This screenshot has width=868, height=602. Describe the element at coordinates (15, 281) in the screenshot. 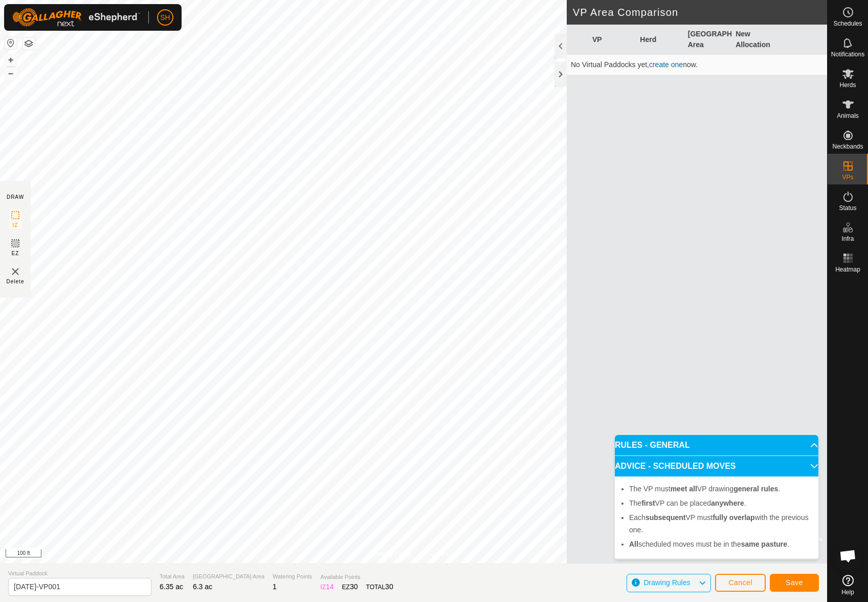

I see `span: Delete` at that location.